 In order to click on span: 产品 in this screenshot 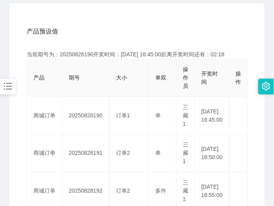, I will do `click(39, 78)`.